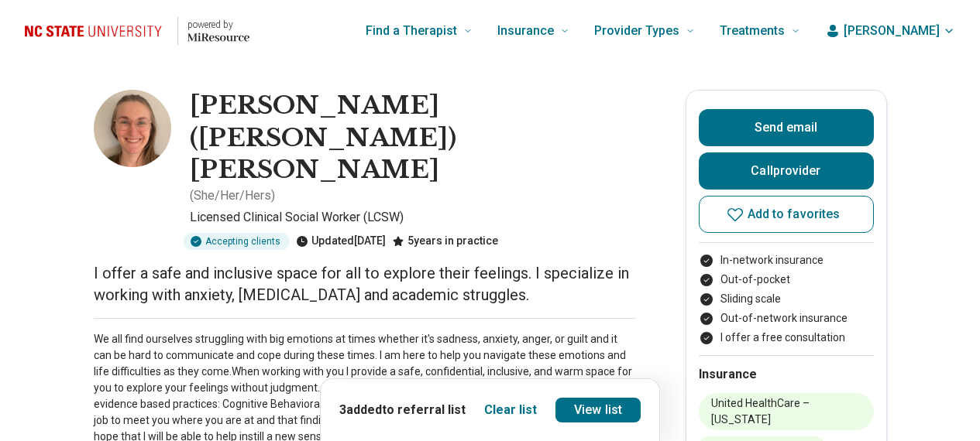 Image resolution: width=980 pixels, height=441 pixels. I want to click on div: 5 years in practice, so click(444, 242).